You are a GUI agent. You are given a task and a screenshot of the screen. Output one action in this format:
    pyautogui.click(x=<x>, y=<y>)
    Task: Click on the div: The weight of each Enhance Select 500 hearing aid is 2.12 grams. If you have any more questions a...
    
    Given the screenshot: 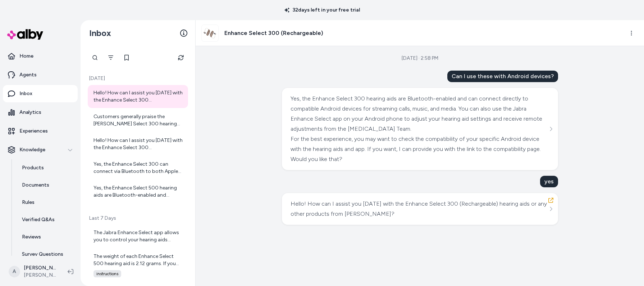 What is the action you would take?
    pyautogui.click(x=138, y=260)
    